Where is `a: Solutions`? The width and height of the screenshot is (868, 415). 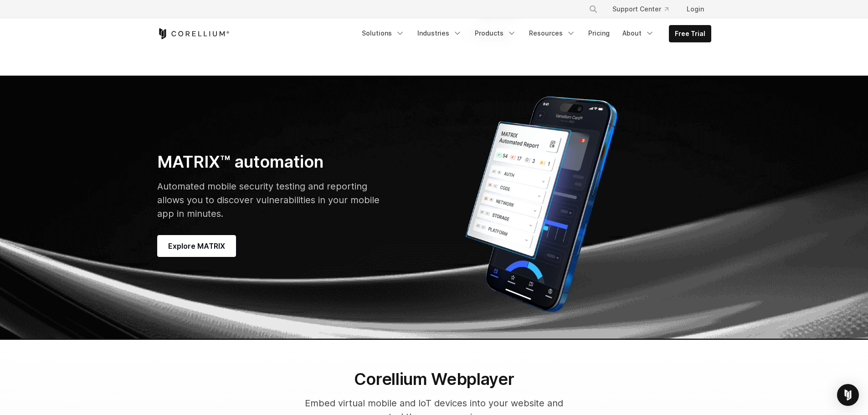 a: Solutions is located at coordinates (383, 33).